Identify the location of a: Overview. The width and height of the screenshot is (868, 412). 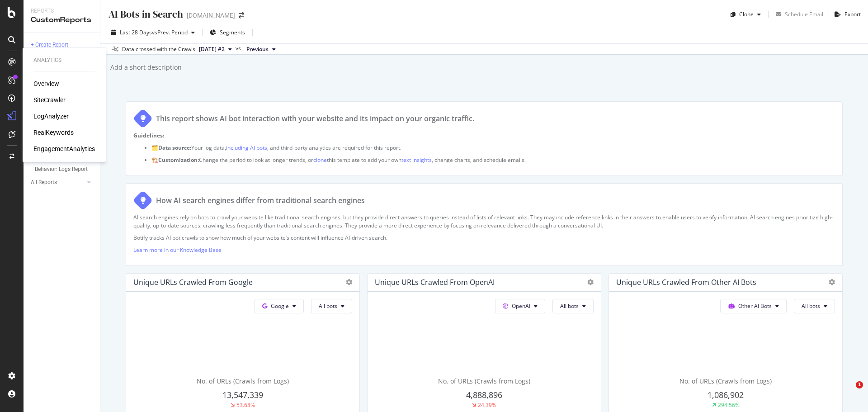
(46, 84).